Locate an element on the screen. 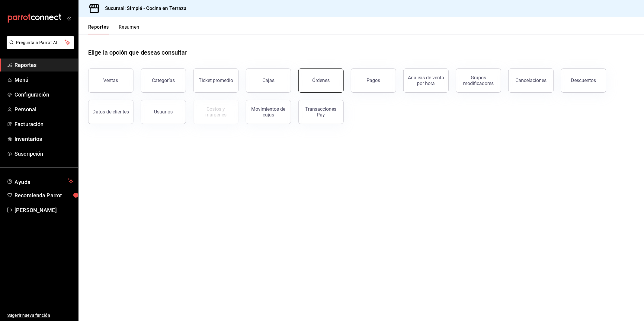  div: Pagos is located at coordinates (373, 80).